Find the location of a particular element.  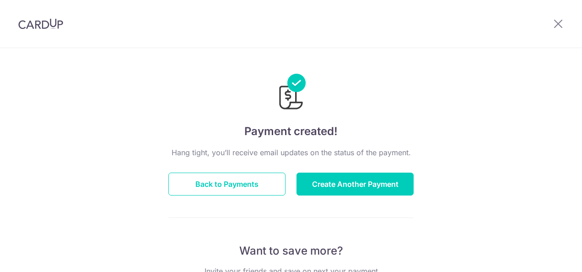

img: Payments is located at coordinates (291, 93).